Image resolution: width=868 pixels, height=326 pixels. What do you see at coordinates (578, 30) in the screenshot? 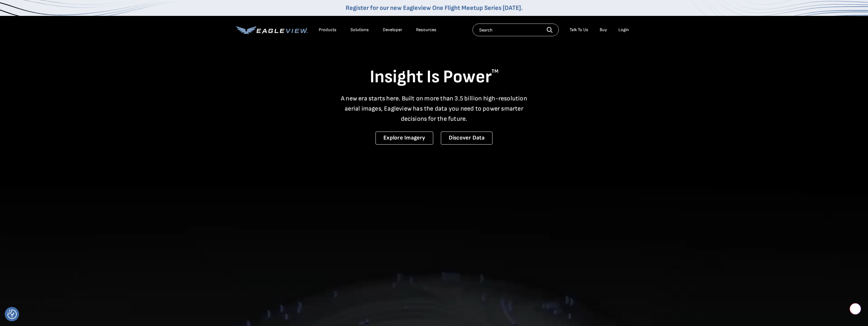
I see `div: Talk To Us` at bounding box center [578, 30].